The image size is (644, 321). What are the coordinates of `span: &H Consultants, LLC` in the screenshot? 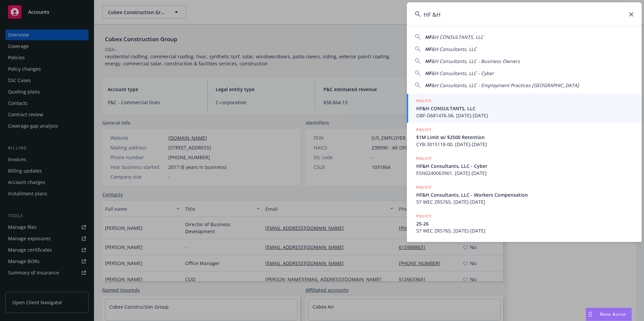 It's located at (454, 49).